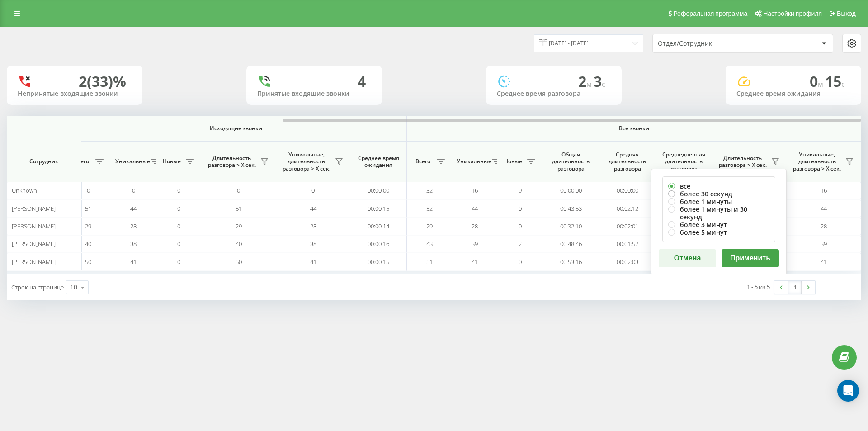 Image resolution: width=868 pixels, height=431 pixels. What do you see at coordinates (378, 208) in the screenshot?
I see `td: 00:00:15` at bounding box center [378, 208].